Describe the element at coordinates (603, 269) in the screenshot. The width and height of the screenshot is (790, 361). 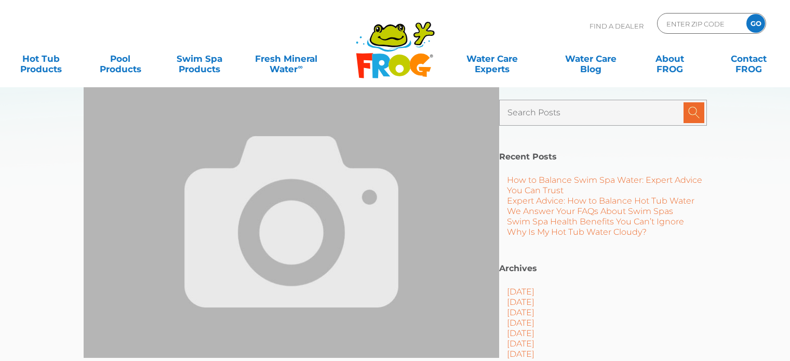
I see `h2: Archives` at that location.